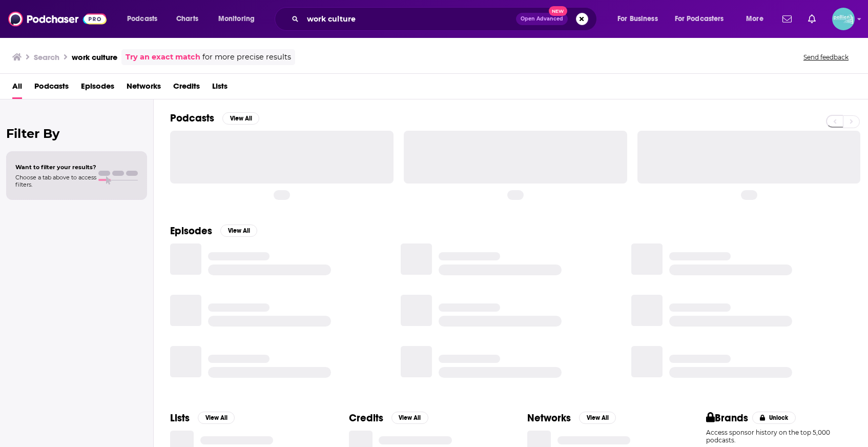 This screenshot has width=868, height=447. Describe the element at coordinates (247, 57) in the screenshot. I see `span: for more precise results` at that location.